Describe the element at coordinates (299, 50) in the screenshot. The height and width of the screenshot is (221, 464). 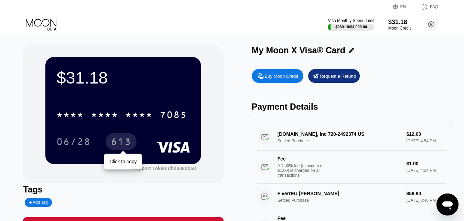
I see `div: My Moon X Visa® Card` at that location.